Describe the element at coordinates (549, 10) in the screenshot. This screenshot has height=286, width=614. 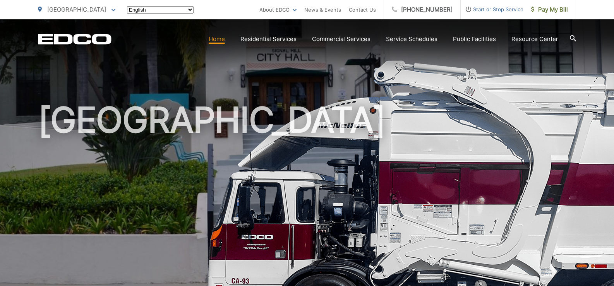
I see `span: Pay My Bill` at that location.